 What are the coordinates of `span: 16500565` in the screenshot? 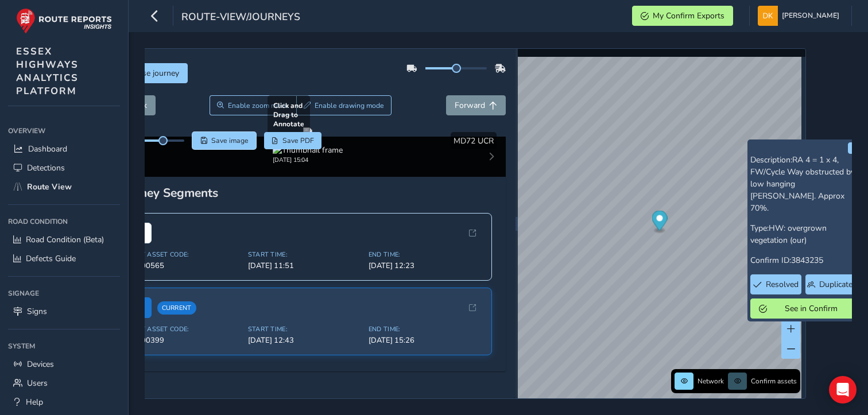 It's located at (184, 266).